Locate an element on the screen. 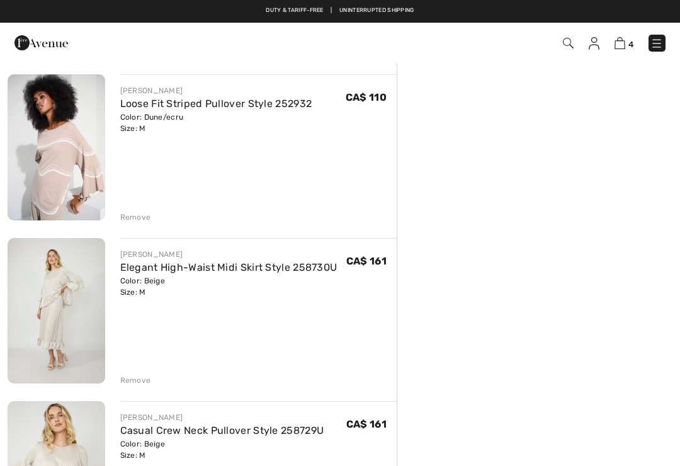  a: Loose Fit Striped Pullover Style 252932 is located at coordinates (216, 103).